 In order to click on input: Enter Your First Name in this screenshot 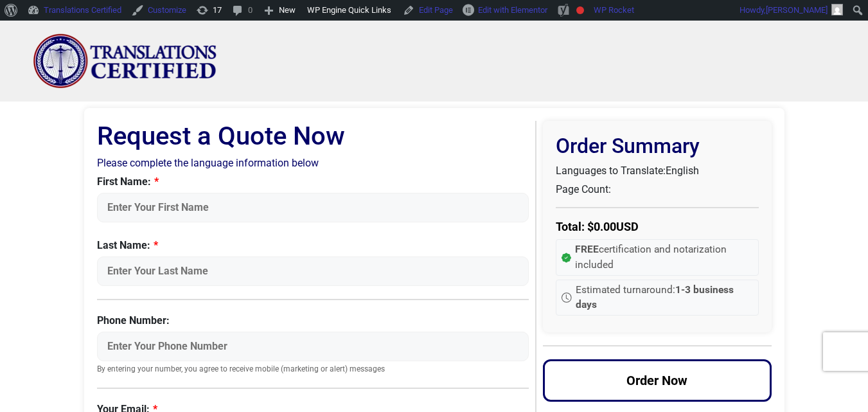, I will do `click(313, 208)`.